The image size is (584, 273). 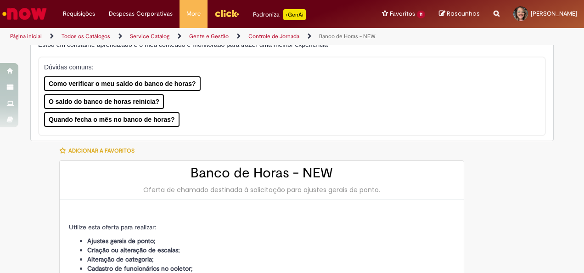 What do you see at coordinates (274, 36) in the screenshot?
I see `a: Controle de Jornada` at bounding box center [274, 36].